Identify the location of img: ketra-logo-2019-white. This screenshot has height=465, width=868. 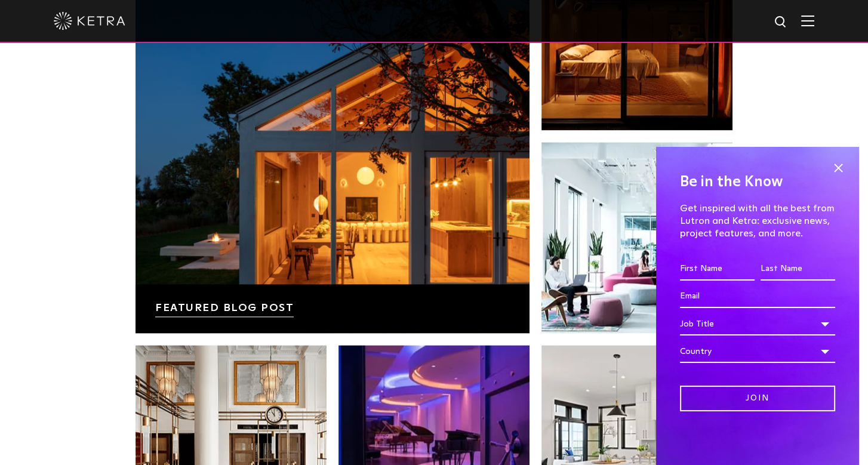
(89, 21).